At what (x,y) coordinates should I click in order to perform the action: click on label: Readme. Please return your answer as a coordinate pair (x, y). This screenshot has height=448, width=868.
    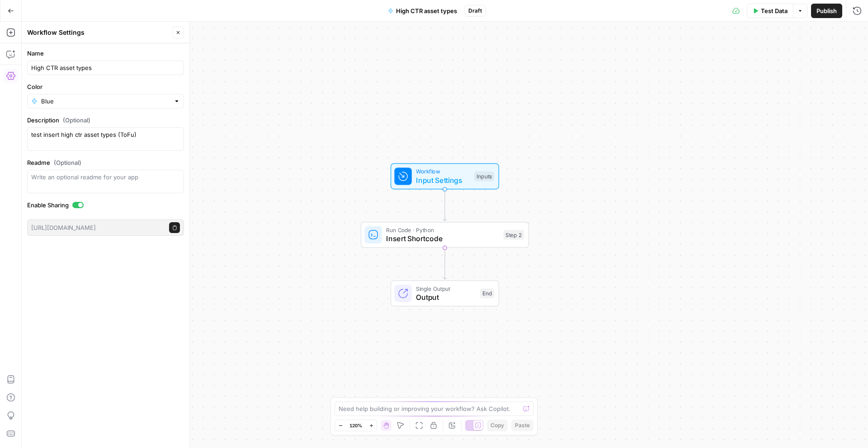
    Looking at the image, I should click on (105, 162).